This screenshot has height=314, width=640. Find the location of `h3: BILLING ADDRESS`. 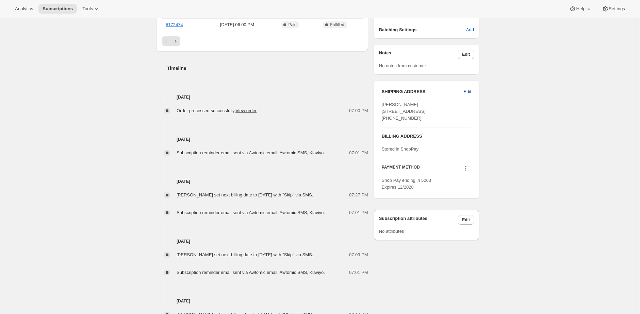

h3: BILLING ADDRESS is located at coordinates (426, 136).